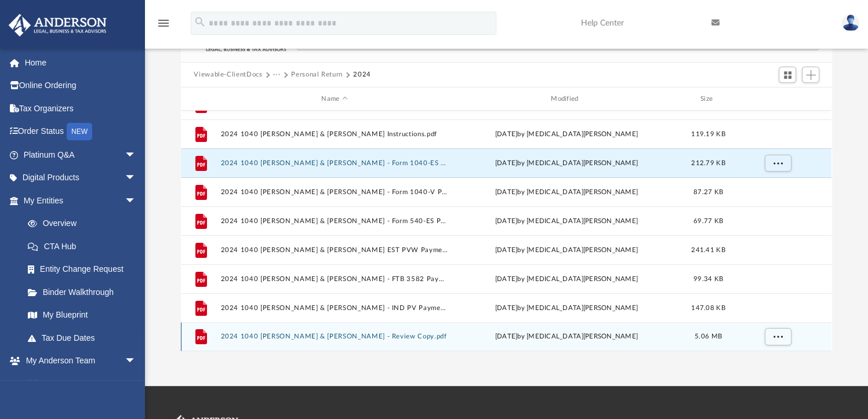  What do you see at coordinates (850, 22) in the screenshot?
I see `img: User Pic` at bounding box center [850, 22].